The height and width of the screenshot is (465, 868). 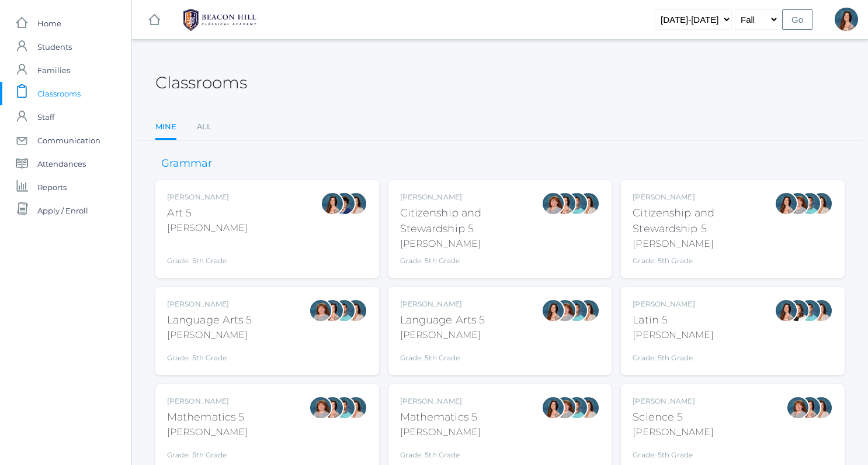 I want to click on div: Carolyn Sugimoto, so click(x=344, y=204).